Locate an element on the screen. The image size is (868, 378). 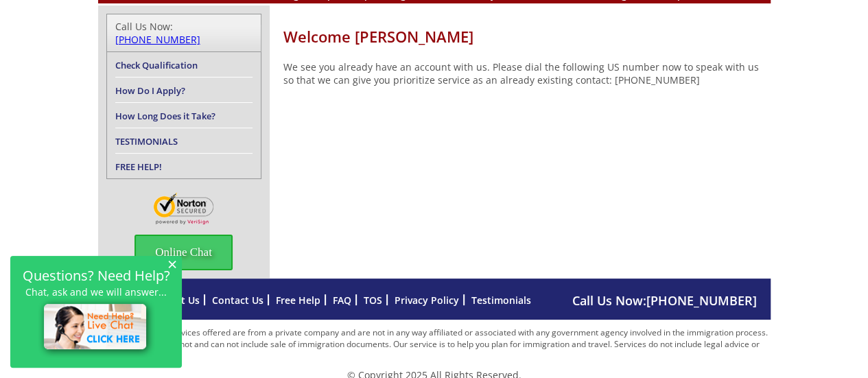
a: Check Qualification is located at coordinates (157, 65).